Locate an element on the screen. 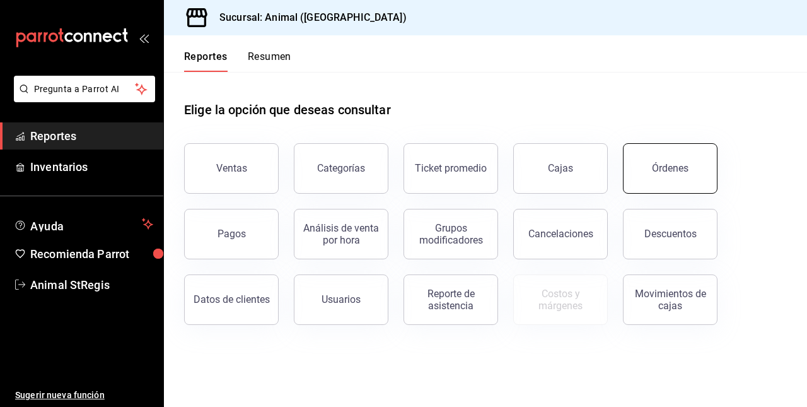 The height and width of the screenshot is (407, 807). div: Movimientos de cajas is located at coordinates (670, 299).